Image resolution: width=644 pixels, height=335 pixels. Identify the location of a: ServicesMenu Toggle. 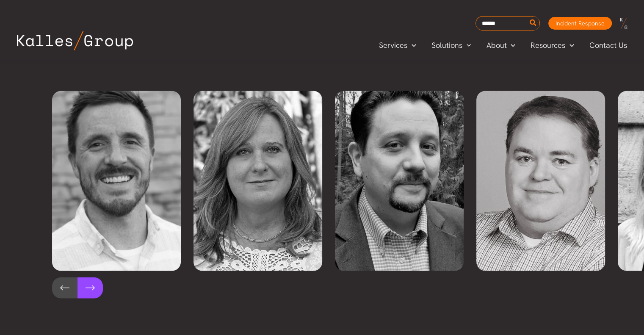
(397, 45).